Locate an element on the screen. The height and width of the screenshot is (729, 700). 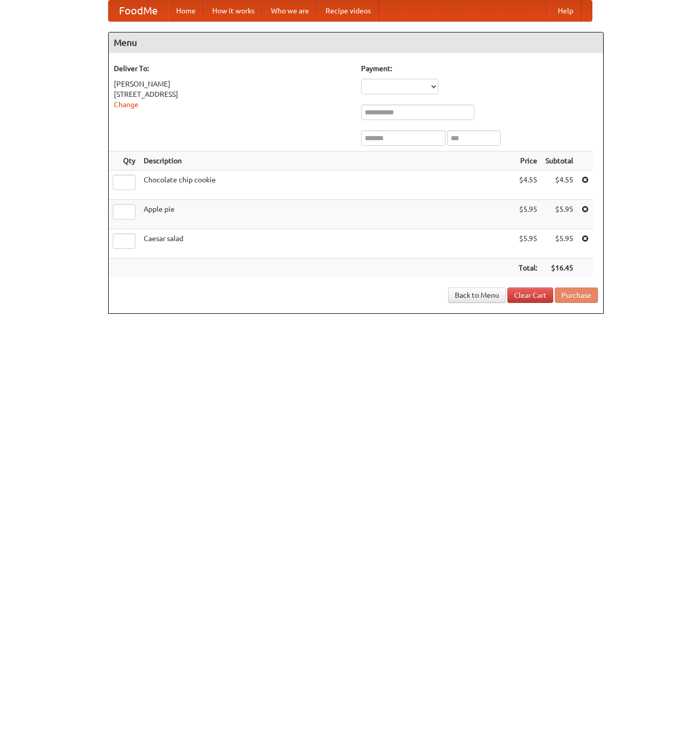
th: Subtotal is located at coordinates (559, 161).